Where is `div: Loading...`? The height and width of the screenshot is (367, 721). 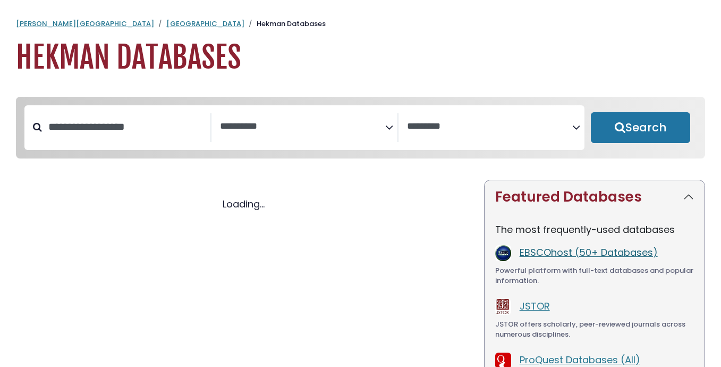 div: Loading... is located at coordinates (243, 204).